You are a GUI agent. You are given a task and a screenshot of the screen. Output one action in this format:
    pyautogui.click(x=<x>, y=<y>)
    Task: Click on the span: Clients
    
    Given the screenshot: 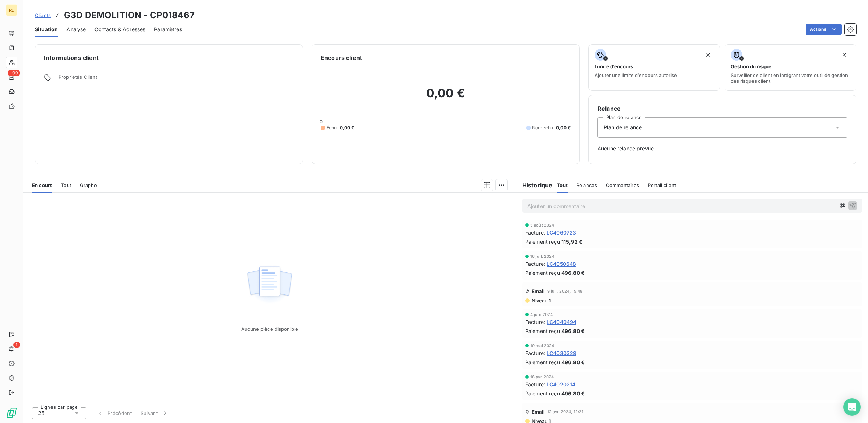 What is the action you would take?
    pyautogui.click(x=43, y=15)
    